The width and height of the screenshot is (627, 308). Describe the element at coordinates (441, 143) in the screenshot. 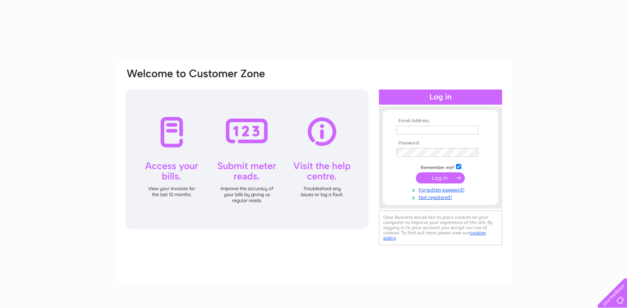

I see `th: Password:` at that location.